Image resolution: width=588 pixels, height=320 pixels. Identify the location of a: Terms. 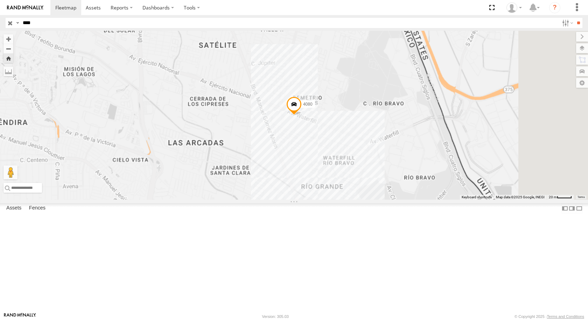
(581, 197).